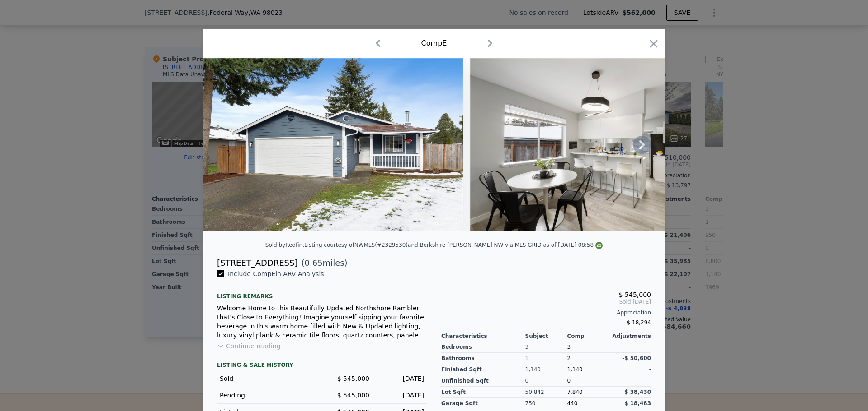 The image size is (868, 411). I want to click on div: 750, so click(546, 403).